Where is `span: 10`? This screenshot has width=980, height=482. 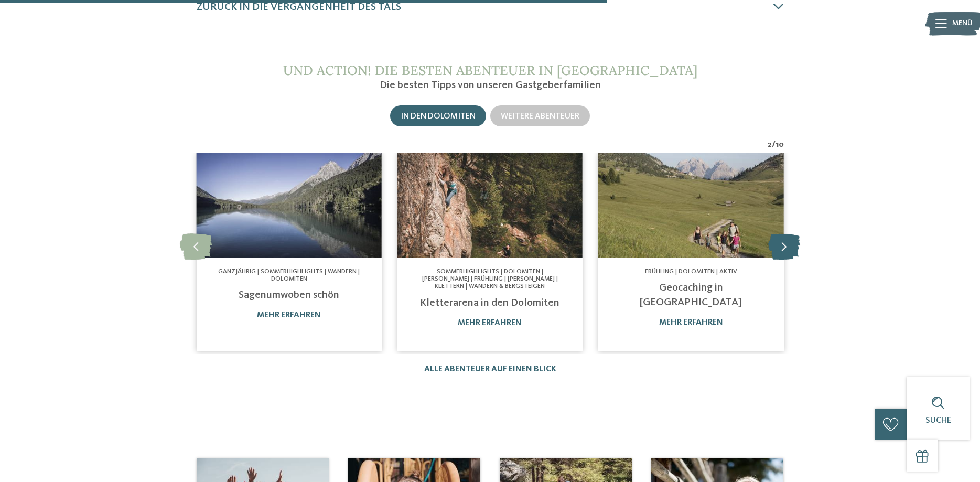 span: 10 is located at coordinates (779, 145).